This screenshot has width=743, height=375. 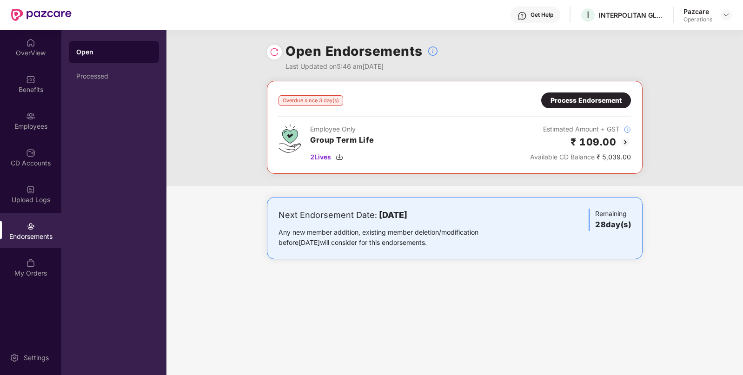 I want to click on img: svg+xml;base64,PHN2ZyBpZD0iVXBsb2FkX0xvZ3MiIGRhdGEtbmFtZT0iVXBsb2FkIExvZ3MiIHhtbG5zPSJodHRwOi8vd3..., so click(x=31, y=190).